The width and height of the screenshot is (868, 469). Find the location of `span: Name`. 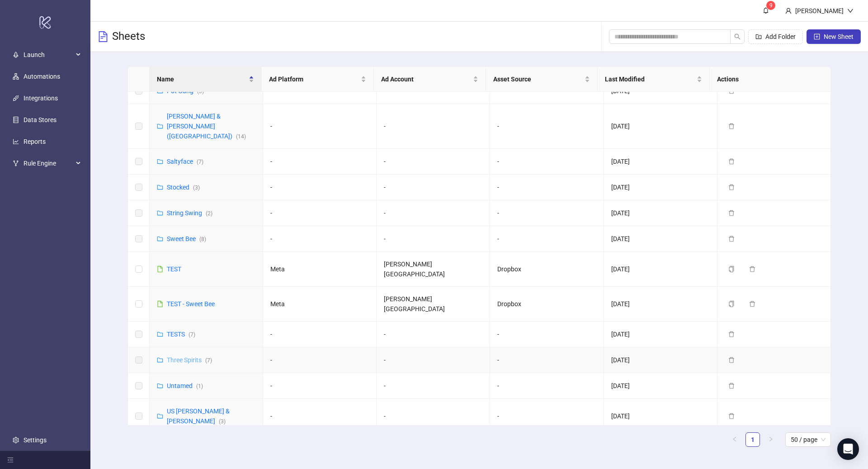

span: Name is located at coordinates (202, 79).